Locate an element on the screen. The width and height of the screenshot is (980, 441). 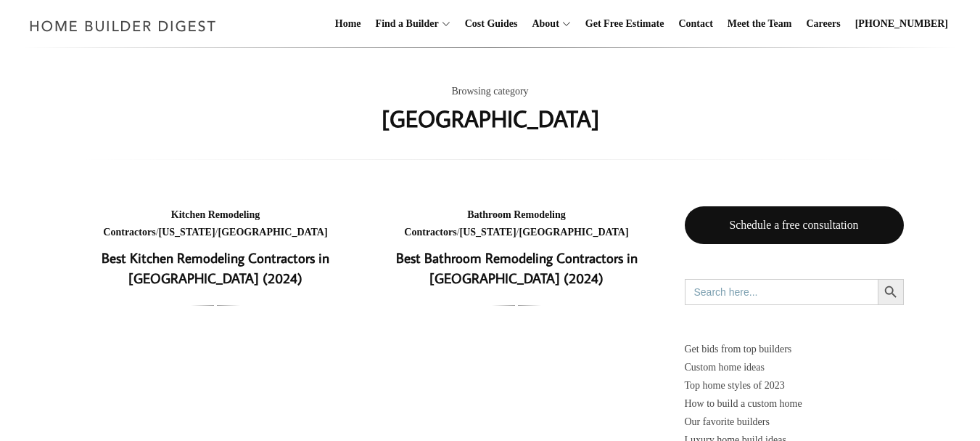
a: Careers is located at coordinates (823, 24).